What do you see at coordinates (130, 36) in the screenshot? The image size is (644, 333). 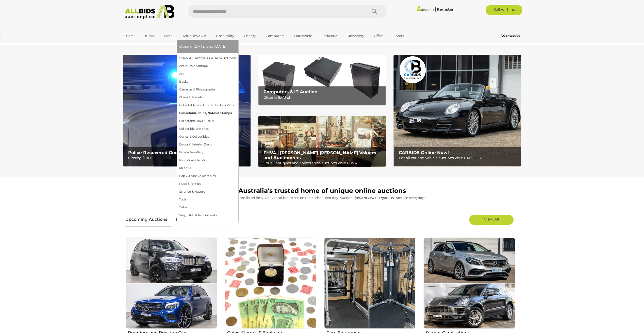 I see `a: Cars` at bounding box center [130, 36].